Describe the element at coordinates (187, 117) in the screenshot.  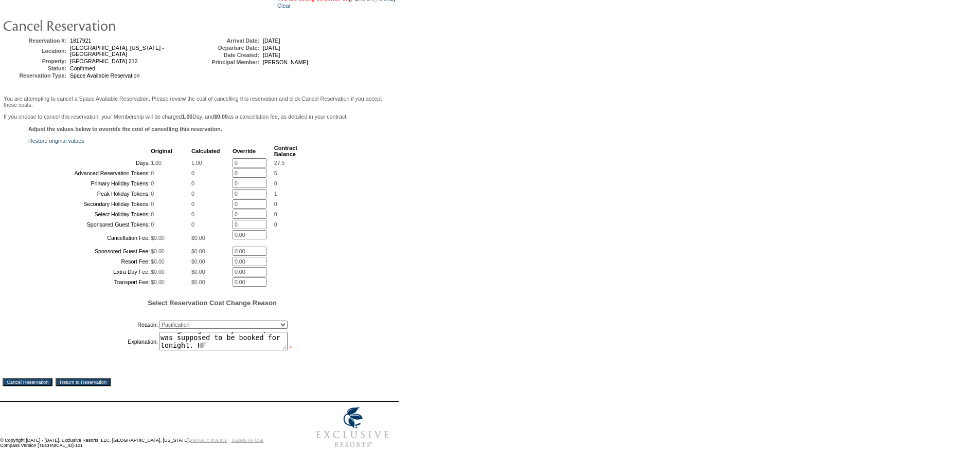
I see `b: 1.00` at that location.